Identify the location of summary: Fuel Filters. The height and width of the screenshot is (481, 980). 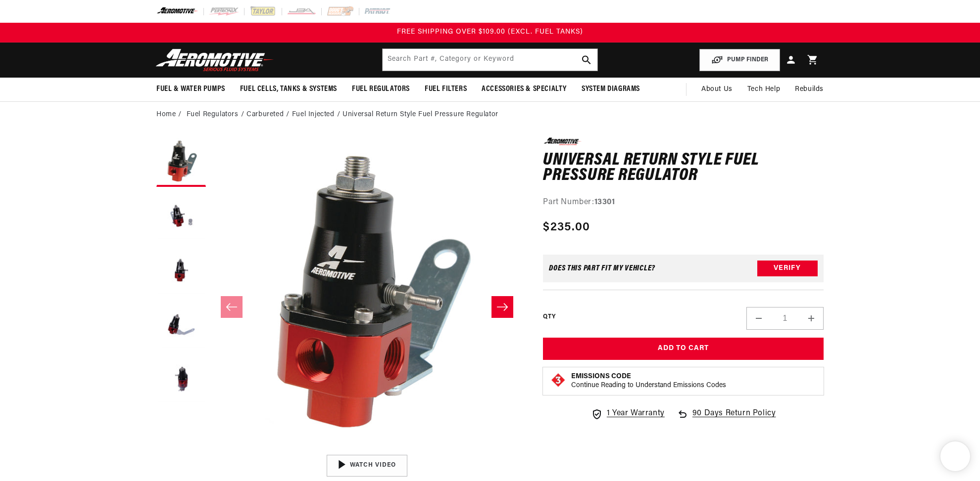
(446, 89).